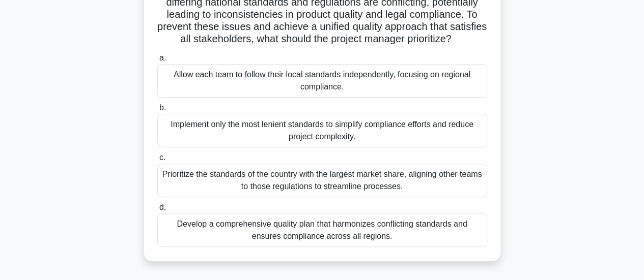  Describe the element at coordinates (322, 181) in the screenshot. I see `div: Prioritize the standards of the country with the largest market share, aligning other teams to th...` at that location.